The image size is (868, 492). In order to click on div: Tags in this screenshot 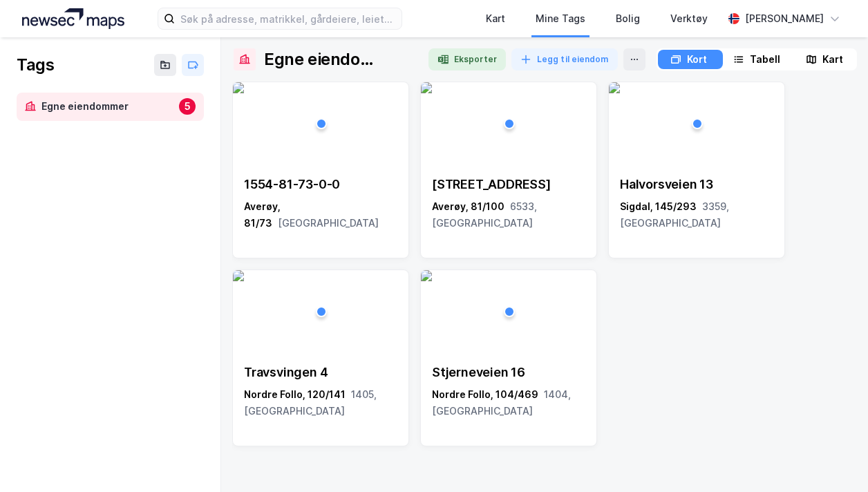, I will do `click(35, 65)`.